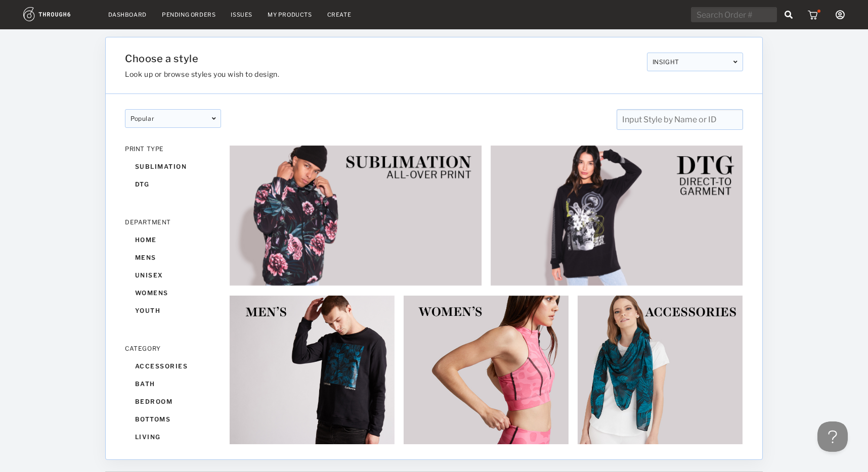  Describe the element at coordinates (355, 216) in the screenshot. I see `img: 6ec95eaf-68e2-44b2-82ac-2cbc46e75c33.jpg` at that location.